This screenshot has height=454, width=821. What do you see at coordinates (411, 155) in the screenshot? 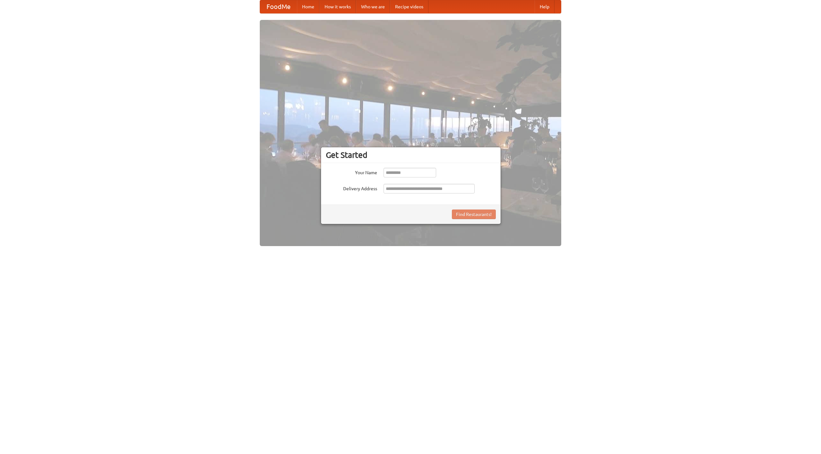
I see `h3: Get Started` at bounding box center [411, 155].